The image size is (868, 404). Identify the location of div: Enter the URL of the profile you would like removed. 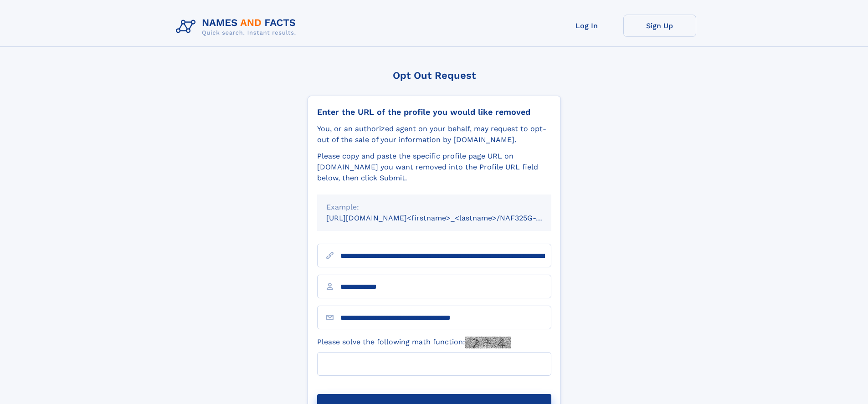
(434, 112).